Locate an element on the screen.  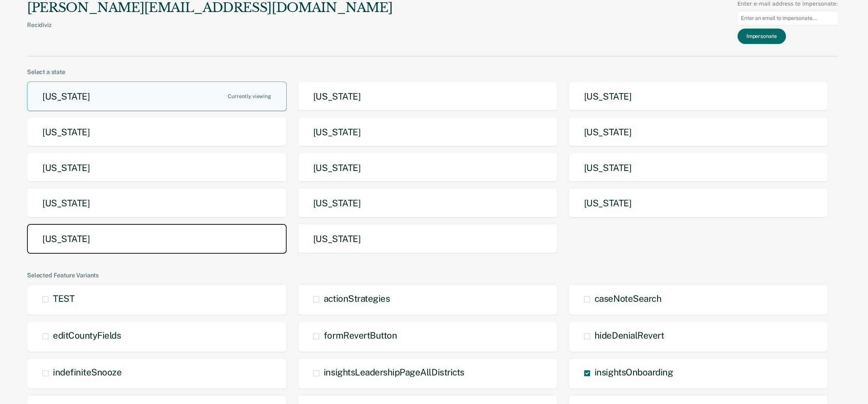
div: Selected Feature Variants is located at coordinates (433, 275).